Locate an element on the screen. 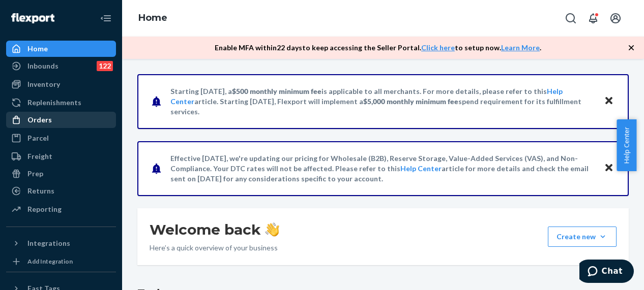  button: Open account menu is located at coordinates (615, 18).